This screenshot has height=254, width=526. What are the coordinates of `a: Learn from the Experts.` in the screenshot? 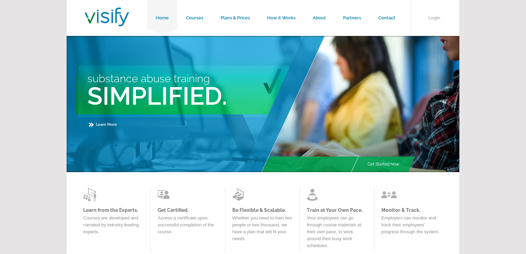 It's located at (113, 210).